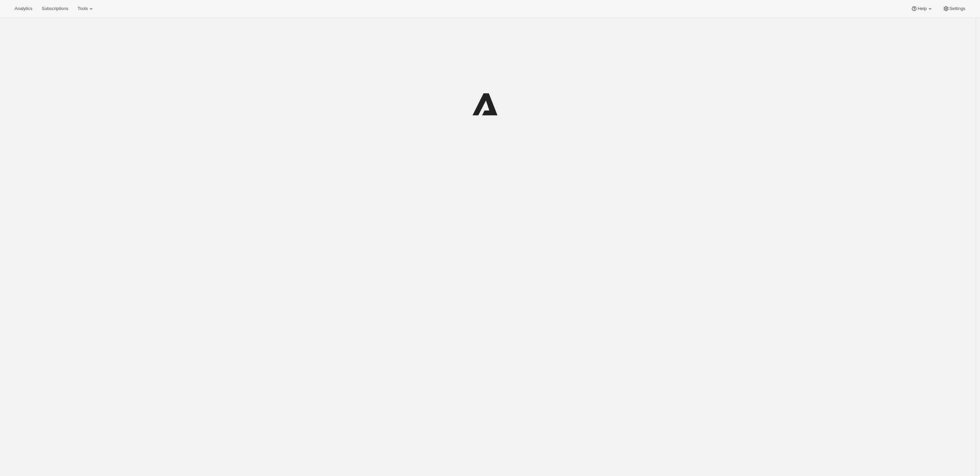 Image resolution: width=980 pixels, height=476 pixels. Describe the element at coordinates (922, 8) in the screenshot. I see `span: Help` at that location.